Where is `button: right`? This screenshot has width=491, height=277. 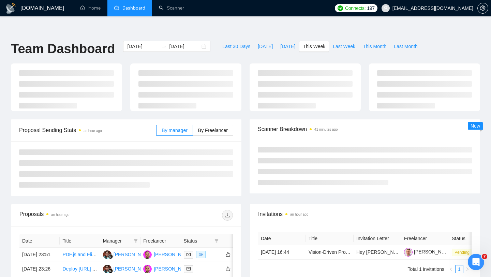 button: right is located at coordinates (467, 269).